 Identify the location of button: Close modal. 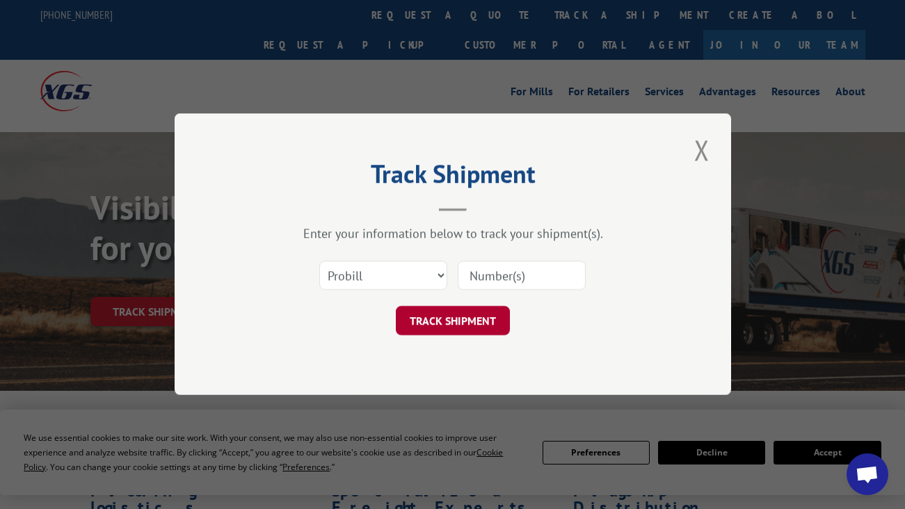
(702, 149).